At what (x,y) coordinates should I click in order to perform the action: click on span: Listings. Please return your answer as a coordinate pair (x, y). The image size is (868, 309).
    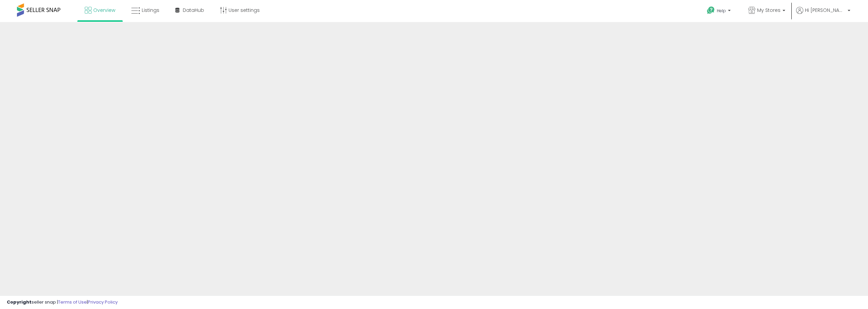
    Looking at the image, I should click on (150, 10).